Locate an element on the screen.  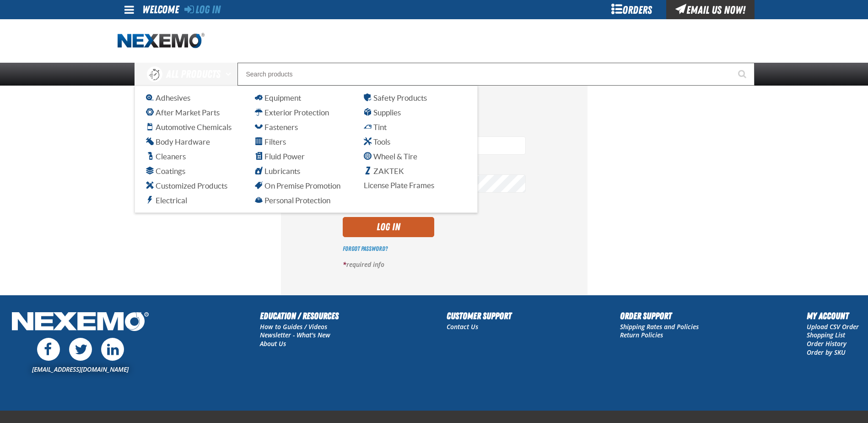
button: Start Searching is located at coordinates (743, 74).